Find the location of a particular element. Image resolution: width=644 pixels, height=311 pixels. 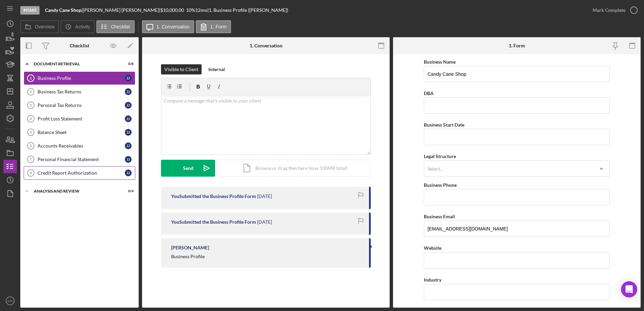

button: Internal is located at coordinates (217, 69).